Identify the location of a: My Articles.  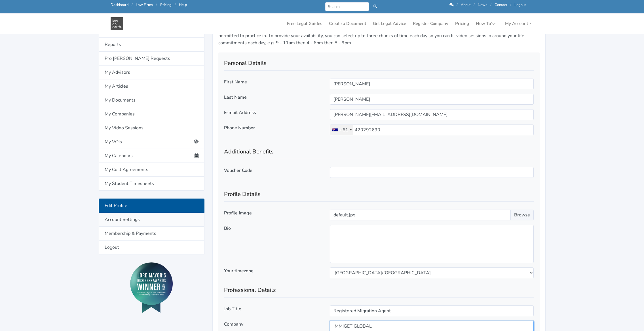
(151, 86).